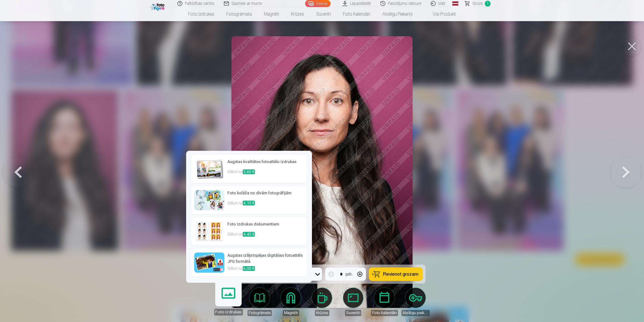 The image size is (644, 322). I want to click on img: /fa1, so click(158, 6).